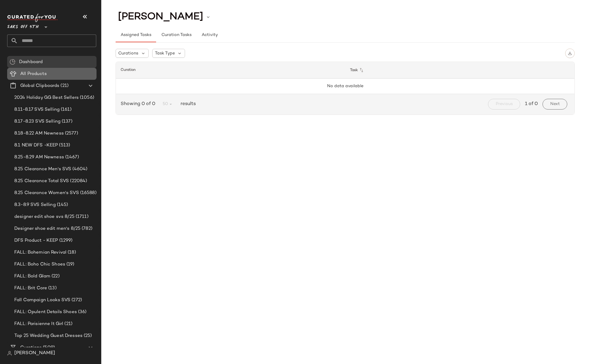 The height and width of the screenshot is (364, 589). Describe the element at coordinates (47, 193) in the screenshot. I see `span: 8.25 Clearance Women's SVS` at that location.